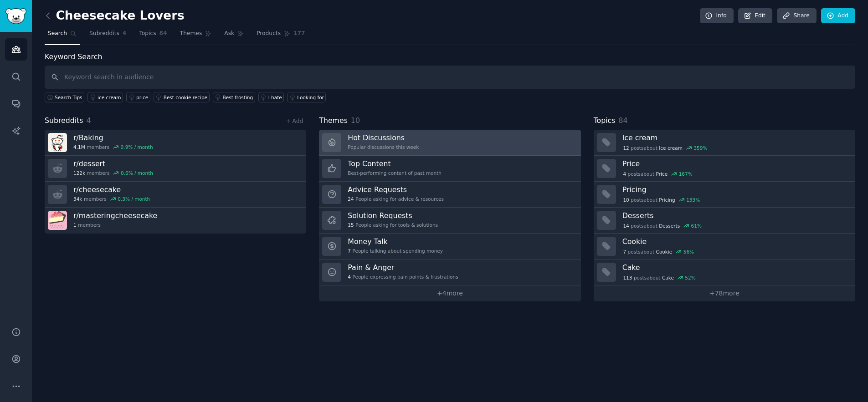 The image size is (868, 402). I want to click on div: Best frosting, so click(238, 98).